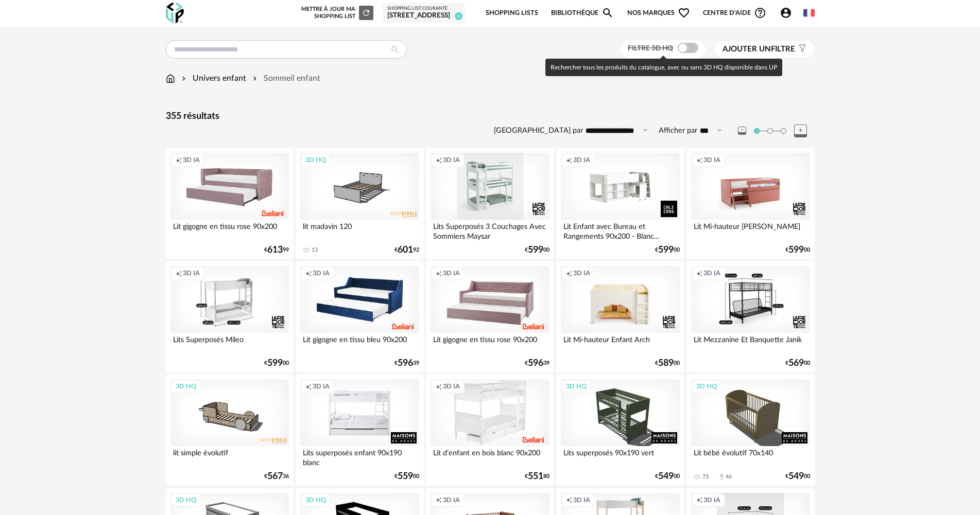  Describe the element at coordinates (406, 476) in the screenshot. I see `span: 559` at that location.